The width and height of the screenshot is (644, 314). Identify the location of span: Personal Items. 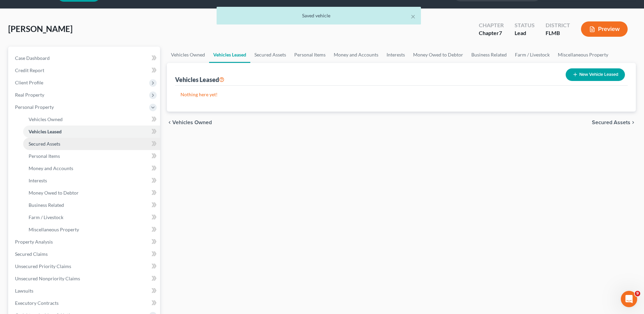
(44, 156).